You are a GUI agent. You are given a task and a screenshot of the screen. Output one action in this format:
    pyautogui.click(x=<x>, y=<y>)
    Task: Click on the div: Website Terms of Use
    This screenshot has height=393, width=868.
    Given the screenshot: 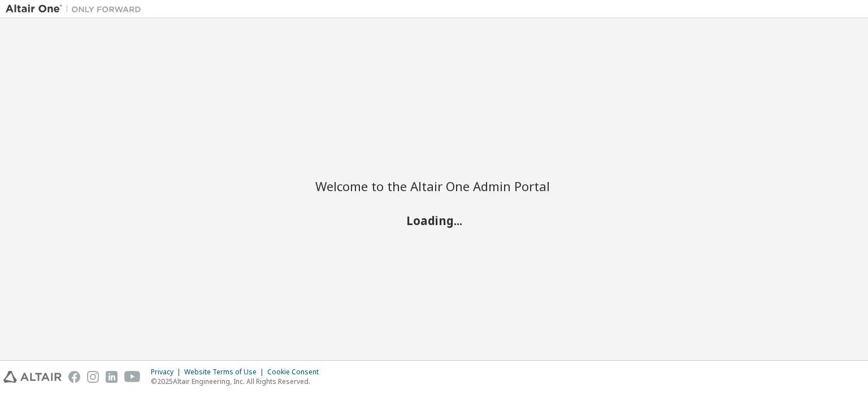 What is the action you would take?
    pyautogui.click(x=225, y=372)
    